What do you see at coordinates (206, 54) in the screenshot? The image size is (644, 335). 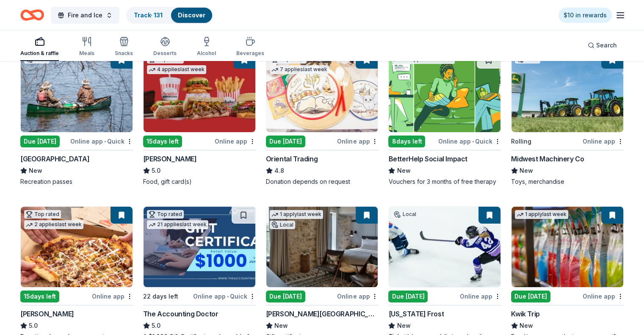 I see `div: Alcohol` at bounding box center [206, 54].